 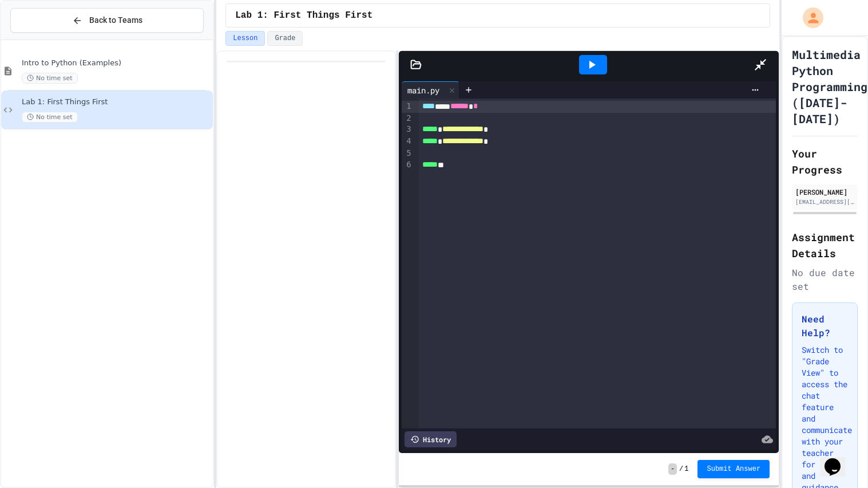 I want to click on div: 4, so click(x=407, y=141).